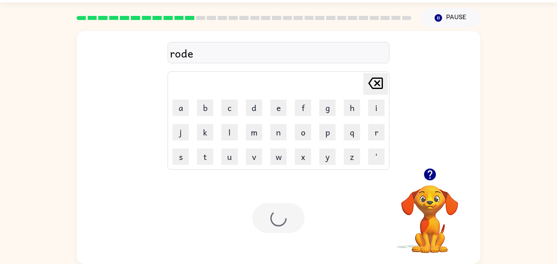 This screenshot has width=557, height=264. Describe the element at coordinates (279, 108) in the screenshot. I see `button: e` at that location.